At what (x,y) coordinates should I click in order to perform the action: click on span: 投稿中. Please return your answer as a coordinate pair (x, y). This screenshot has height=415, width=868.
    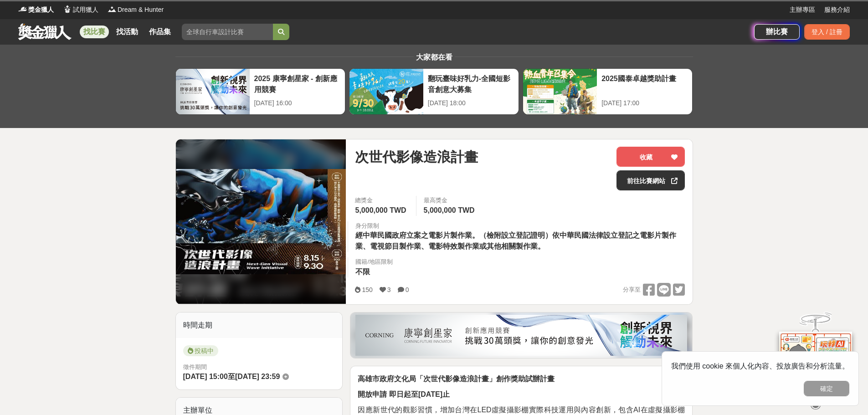
    Looking at the image, I should click on (201, 351).